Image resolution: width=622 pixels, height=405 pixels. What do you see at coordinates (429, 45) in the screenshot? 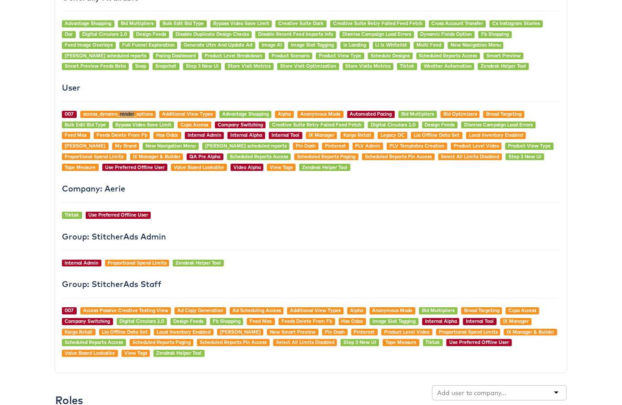
I see `a: Multi Feed` at bounding box center [429, 45].